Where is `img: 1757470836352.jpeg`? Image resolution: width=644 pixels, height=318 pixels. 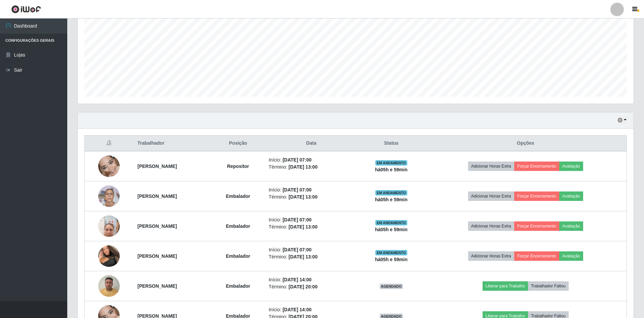 img: 1757470836352.jpeg is located at coordinates (109, 196).